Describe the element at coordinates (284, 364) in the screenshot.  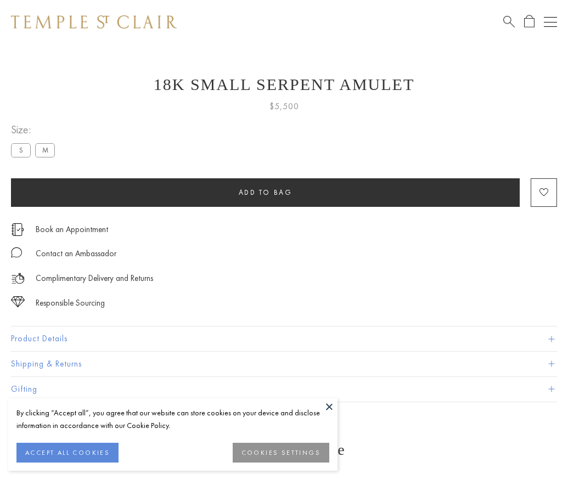
I see `button: Shipping & Returns` at that location.